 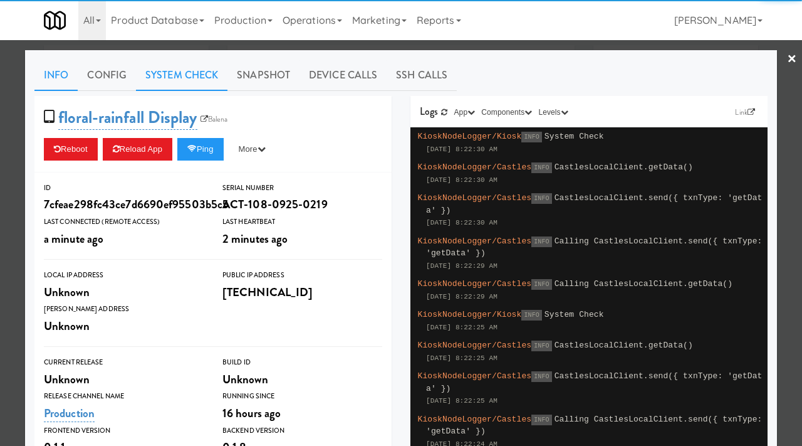 What do you see at coordinates (182, 75) in the screenshot?
I see `a: System Check` at bounding box center [182, 75].